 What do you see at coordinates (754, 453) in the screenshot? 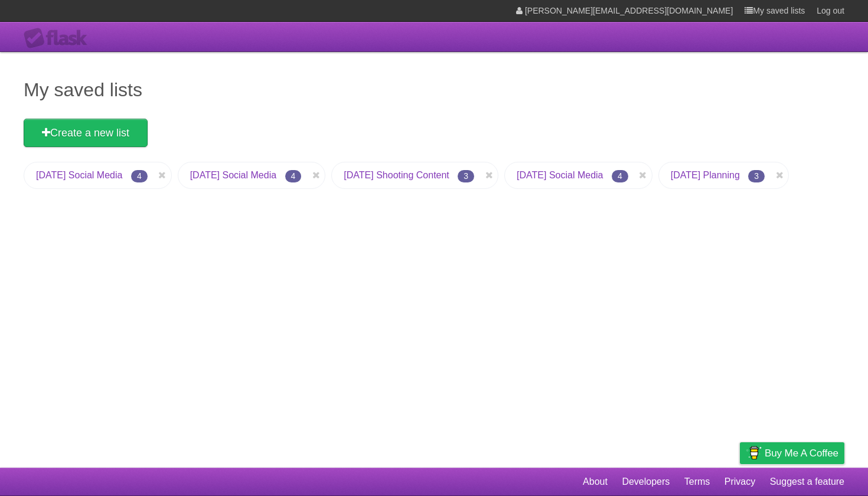
I see `img: Buy me a coffee` at bounding box center [754, 453].